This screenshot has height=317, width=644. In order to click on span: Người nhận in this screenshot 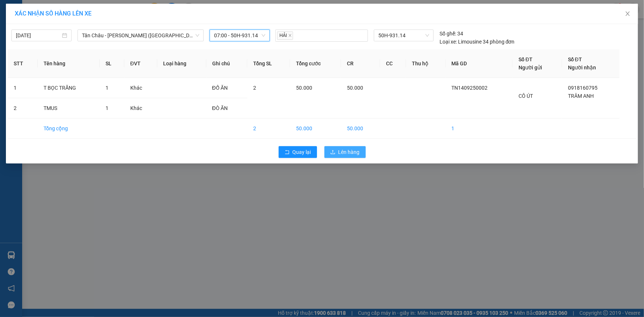, I will do `click(582, 68)`.